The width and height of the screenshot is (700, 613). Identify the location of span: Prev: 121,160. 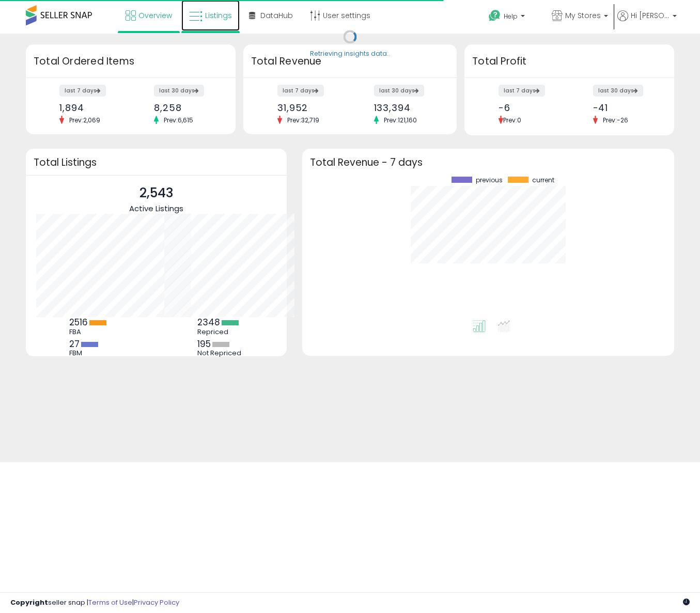
(400, 120).